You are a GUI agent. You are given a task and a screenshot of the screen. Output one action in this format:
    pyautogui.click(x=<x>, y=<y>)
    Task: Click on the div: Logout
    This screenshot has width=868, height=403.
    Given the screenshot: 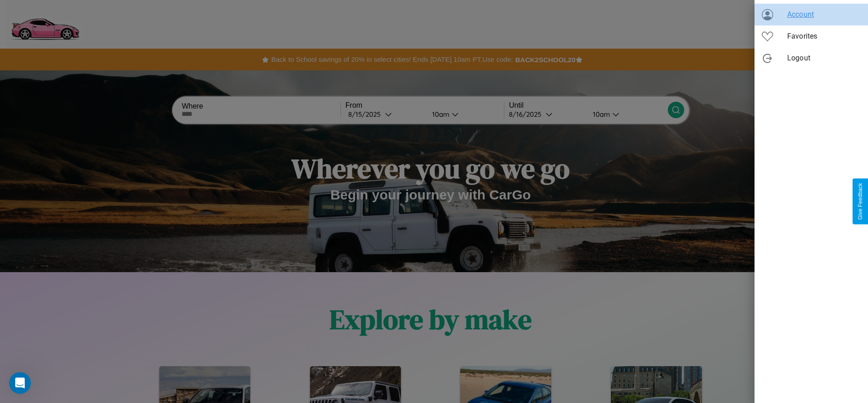 What is the action you would take?
    pyautogui.click(x=811, y=58)
    